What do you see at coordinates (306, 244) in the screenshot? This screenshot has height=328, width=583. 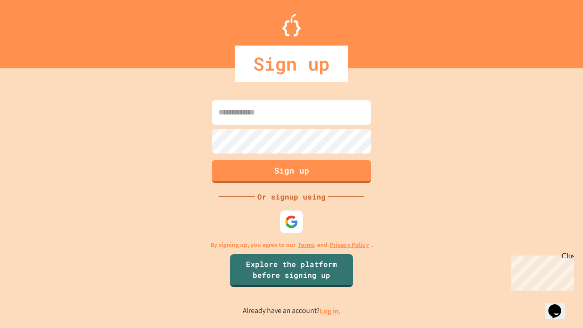 I see `a: Terms` at bounding box center [306, 244].